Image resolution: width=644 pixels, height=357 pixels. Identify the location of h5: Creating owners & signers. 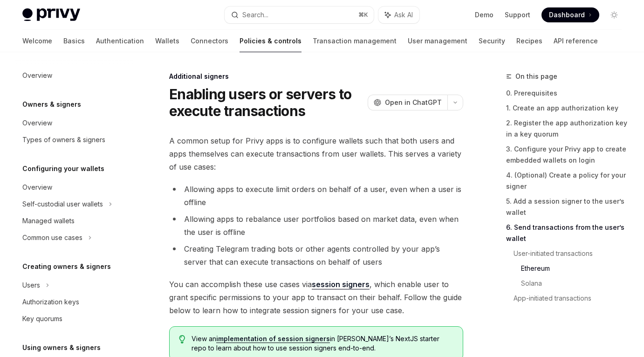
(67, 266).